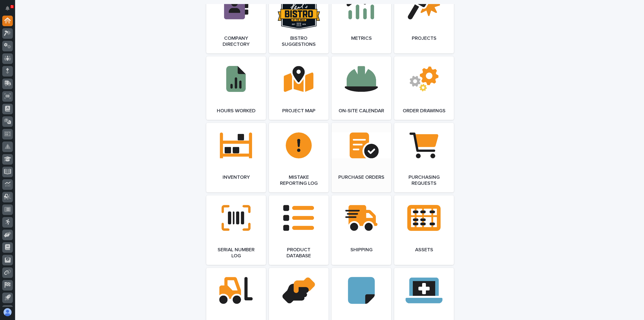  What do you see at coordinates (424, 158) in the screenshot?
I see `a: Purchasing Requests` at bounding box center [424, 158].